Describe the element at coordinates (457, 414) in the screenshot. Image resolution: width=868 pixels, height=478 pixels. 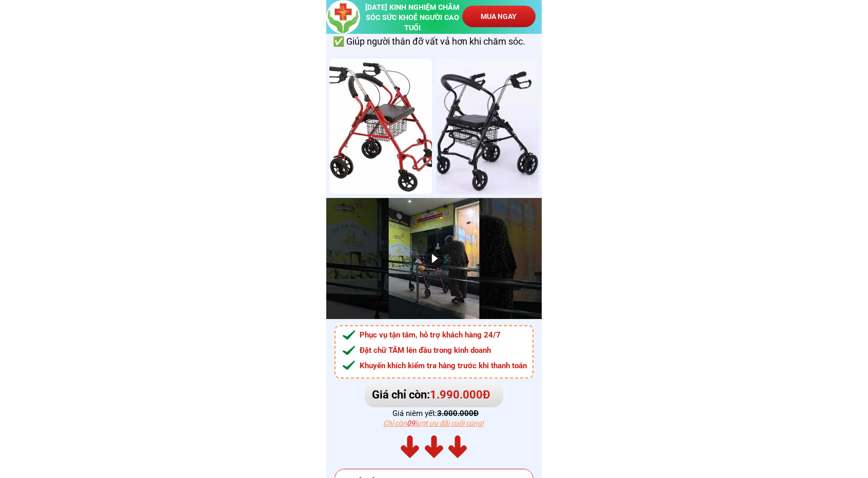
I see `span: 3.000.000Đ` at that location.